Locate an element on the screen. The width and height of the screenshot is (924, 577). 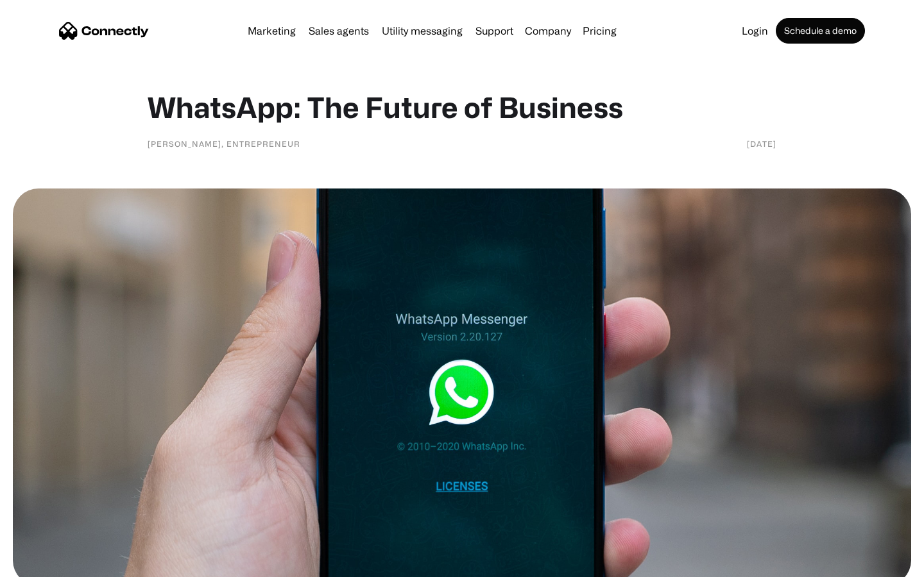
a: home is located at coordinates (104, 31).